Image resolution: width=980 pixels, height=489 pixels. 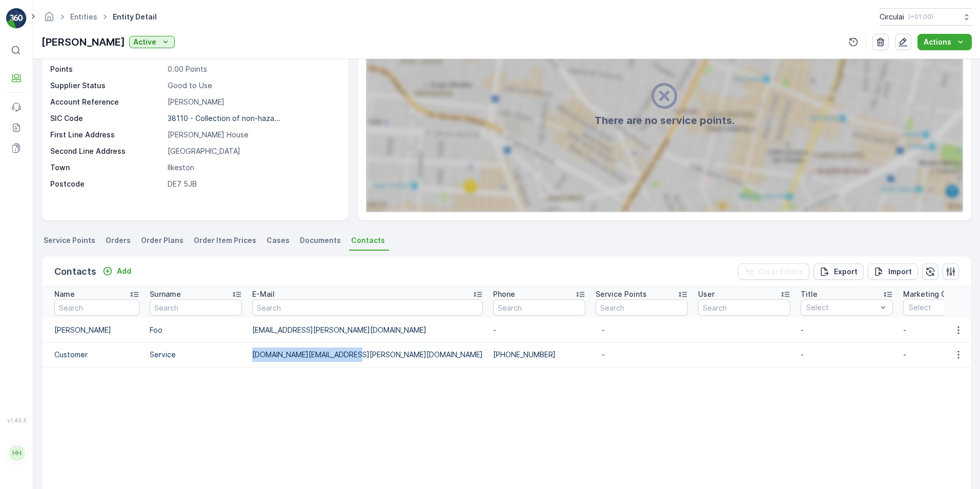 What do you see at coordinates (839, 271) in the screenshot?
I see `button: Export` at bounding box center [839, 271].